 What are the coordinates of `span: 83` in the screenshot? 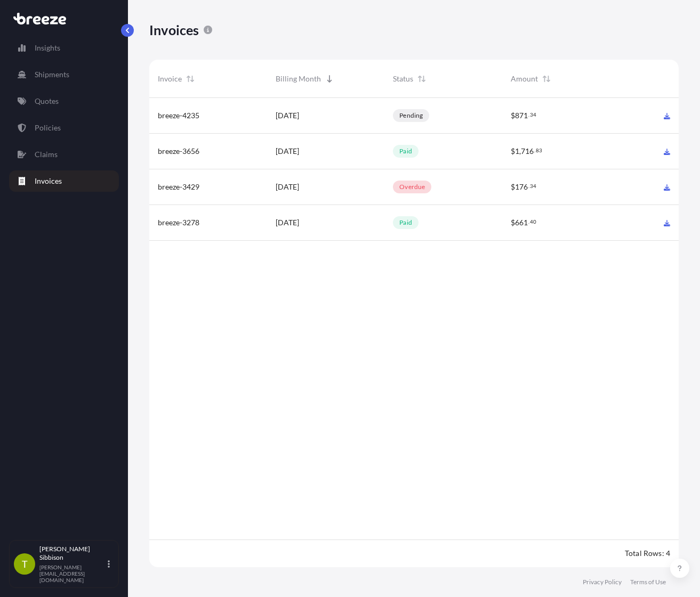 It's located at (538, 150).